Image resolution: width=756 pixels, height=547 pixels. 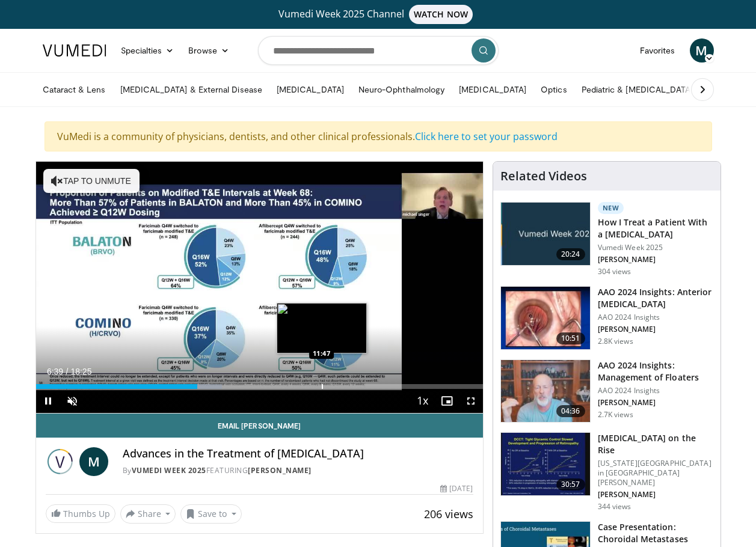 What do you see at coordinates (72, 401) in the screenshot?
I see `button: Unmute` at bounding box center [72, 401].